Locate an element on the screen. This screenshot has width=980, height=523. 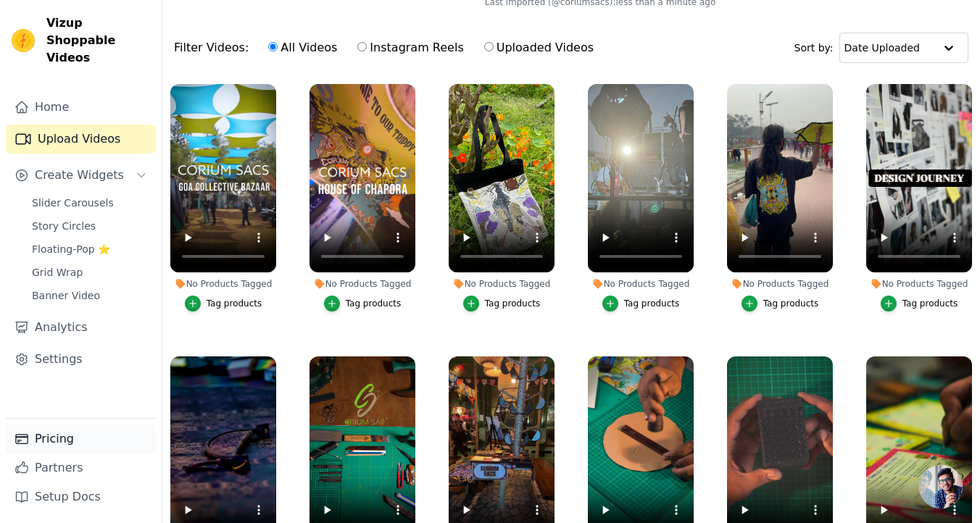
div: Filter Videos: is located at coordinates (388, 48).